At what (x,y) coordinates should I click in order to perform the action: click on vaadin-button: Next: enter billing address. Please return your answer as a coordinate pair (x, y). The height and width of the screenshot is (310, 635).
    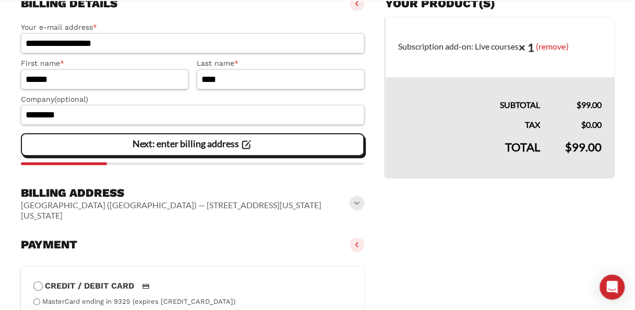
    Looking at the image, I should click on (193, 145).